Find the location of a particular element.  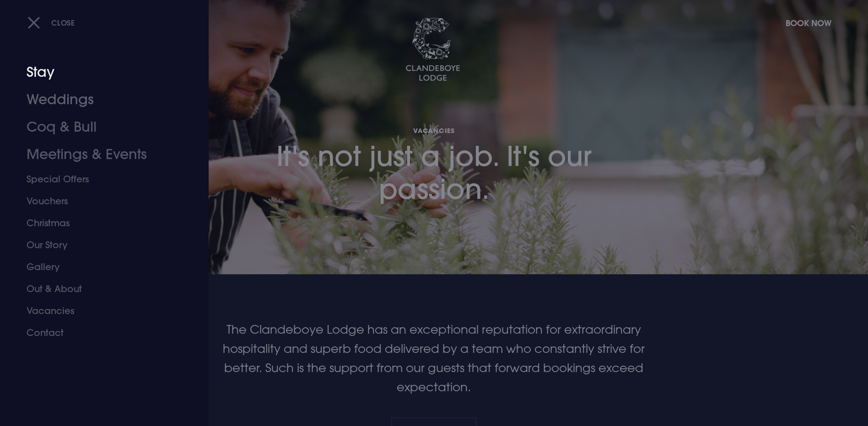

button: Close is located at coordinates (51, 23).